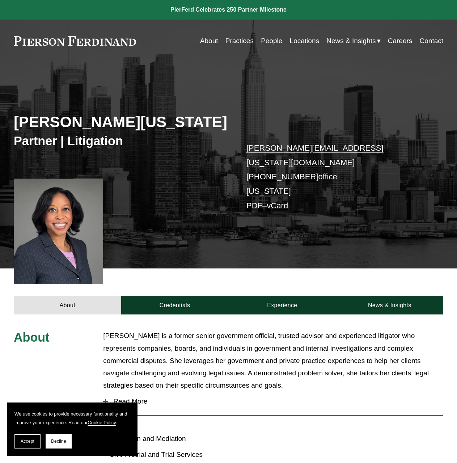  Describe the element at coordinates (59, 441) in the screenshot. I see `span: Decline` at that location.